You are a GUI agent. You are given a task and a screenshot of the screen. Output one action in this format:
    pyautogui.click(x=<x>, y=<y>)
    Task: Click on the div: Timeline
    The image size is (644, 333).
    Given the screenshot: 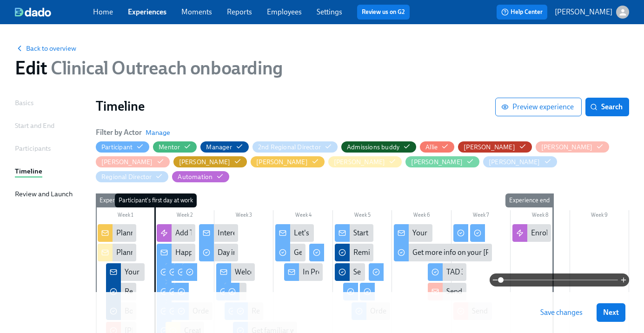 What is the action you would take?
    pyautogui.click(x=28, y=171)
    